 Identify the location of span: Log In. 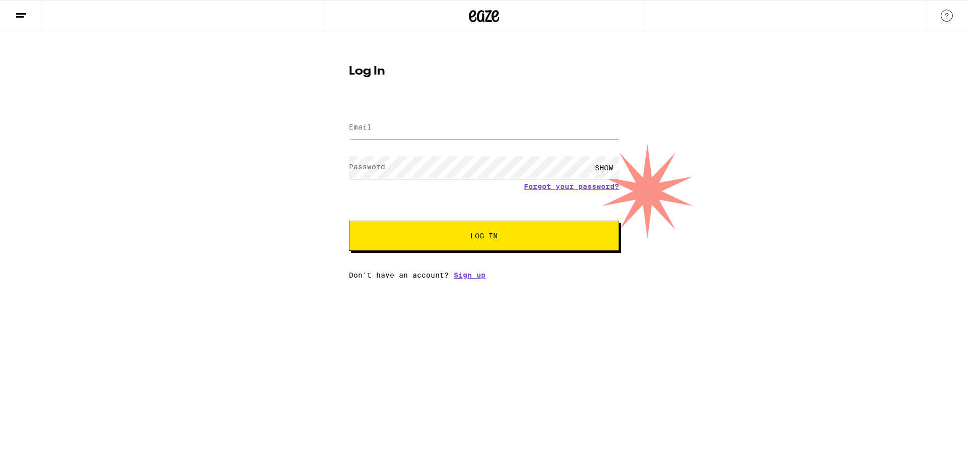
(484, 236).